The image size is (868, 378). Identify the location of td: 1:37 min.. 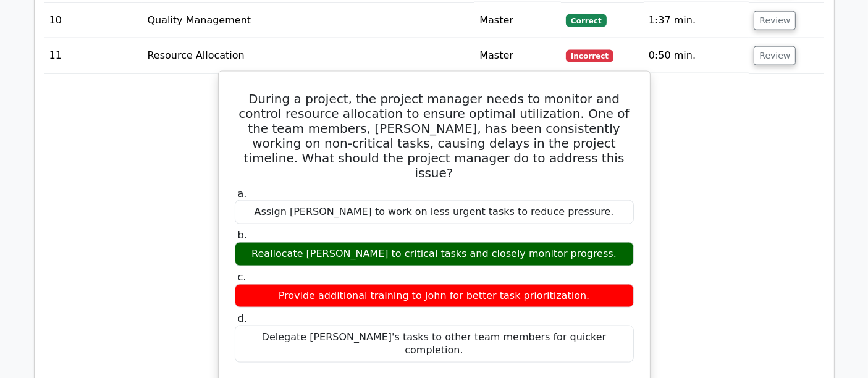
(696, 20).